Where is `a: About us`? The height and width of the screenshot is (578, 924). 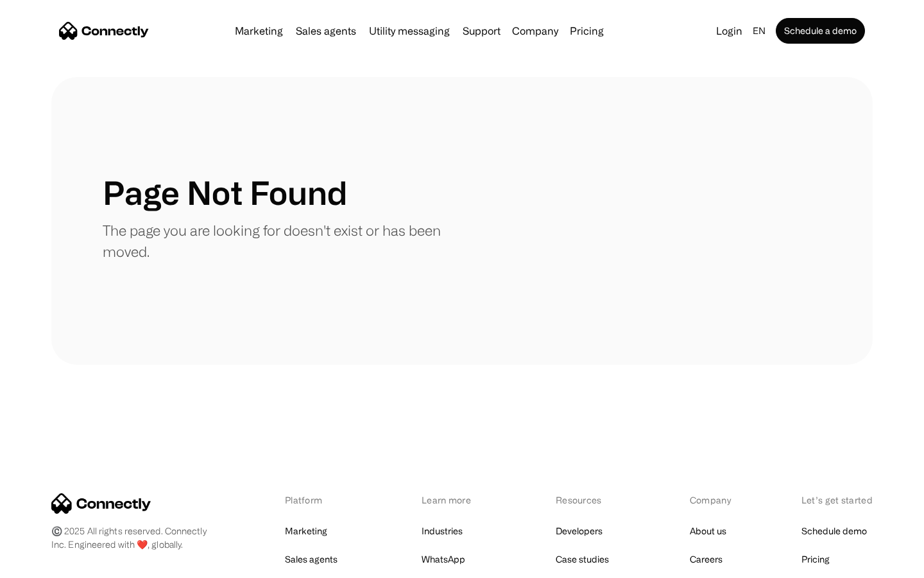
a: About us is located at coordinates (708, 531).